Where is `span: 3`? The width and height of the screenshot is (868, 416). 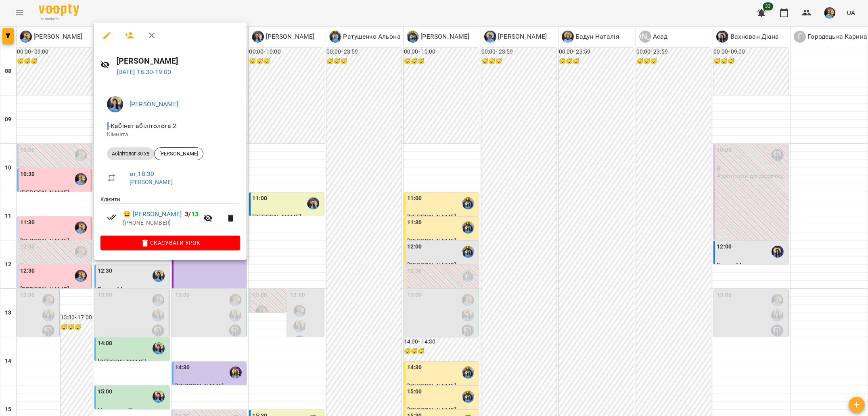 span: 3 is located at coordinates (186, 214).